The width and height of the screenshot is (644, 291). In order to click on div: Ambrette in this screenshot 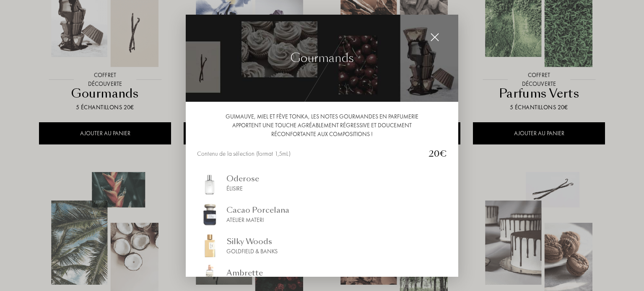, I will do `click(244, 272)`.